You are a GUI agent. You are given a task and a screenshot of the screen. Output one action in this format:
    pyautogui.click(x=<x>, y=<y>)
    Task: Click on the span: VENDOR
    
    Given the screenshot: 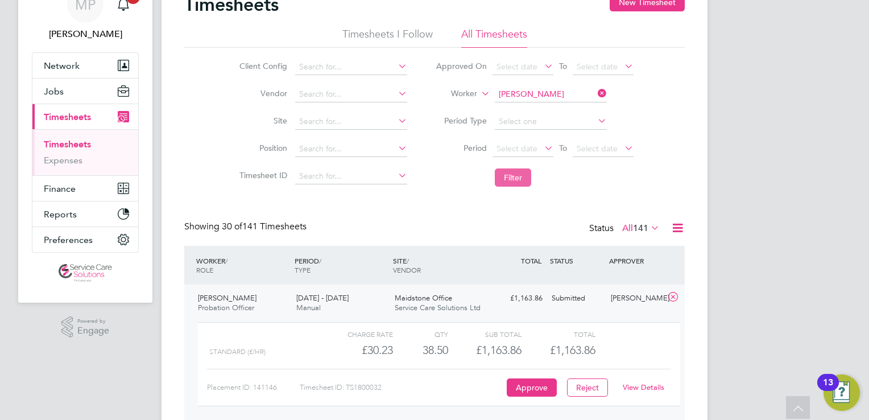 What is the action you would take?
    pyautogui.click(x=407, y=270)
    